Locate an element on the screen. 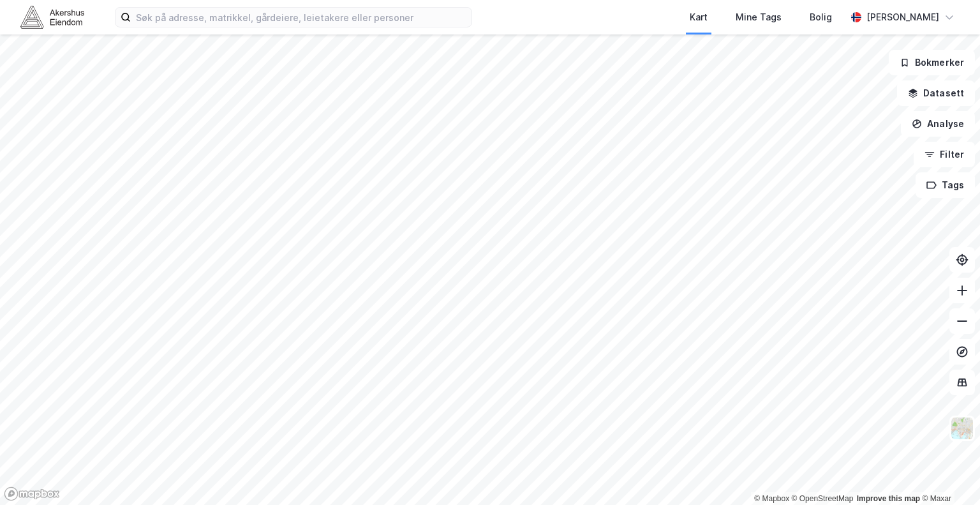  button: Bokmerker is located at coordinates (932, 63).